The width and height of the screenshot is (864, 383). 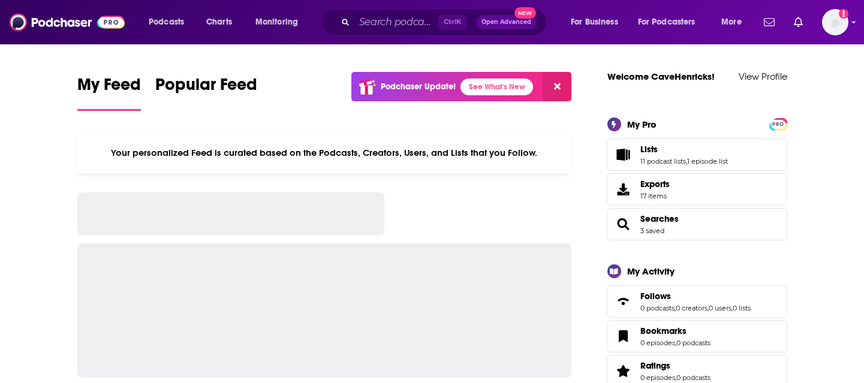 I want to click on a: Charts, so click(x=219, y=22).